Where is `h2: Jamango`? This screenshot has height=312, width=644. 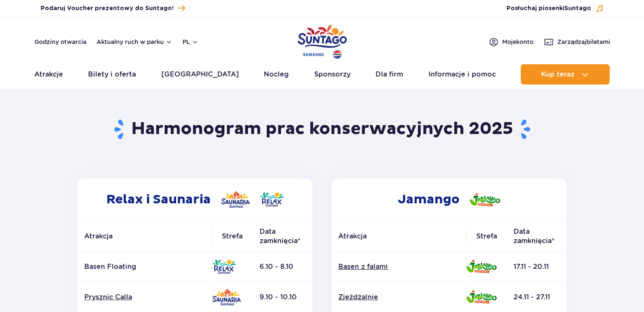
h2: Jamango is located at coordinates (449, 199).